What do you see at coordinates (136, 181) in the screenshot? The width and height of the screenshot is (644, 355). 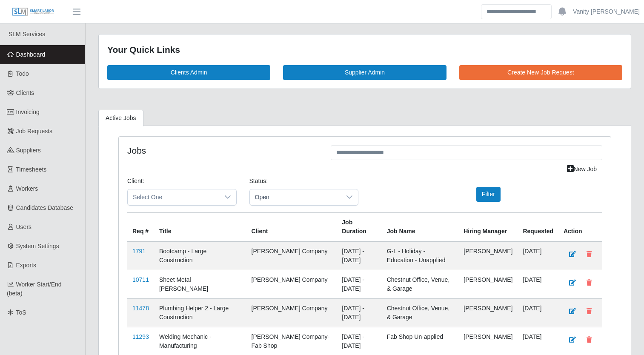 I see `label: Client:` at bounding box center [136, 181].